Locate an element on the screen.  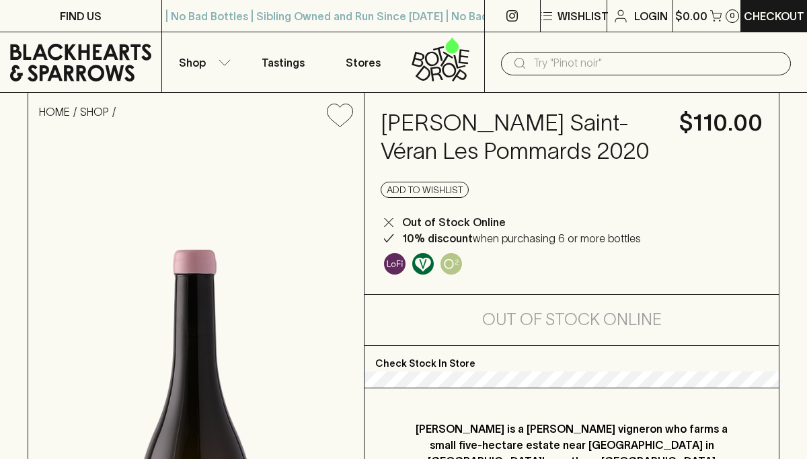
p: 0 is located at coordinates (733, 15).